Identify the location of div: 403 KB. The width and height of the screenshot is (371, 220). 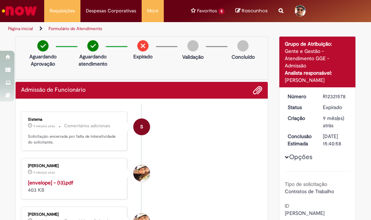
(75, 186).